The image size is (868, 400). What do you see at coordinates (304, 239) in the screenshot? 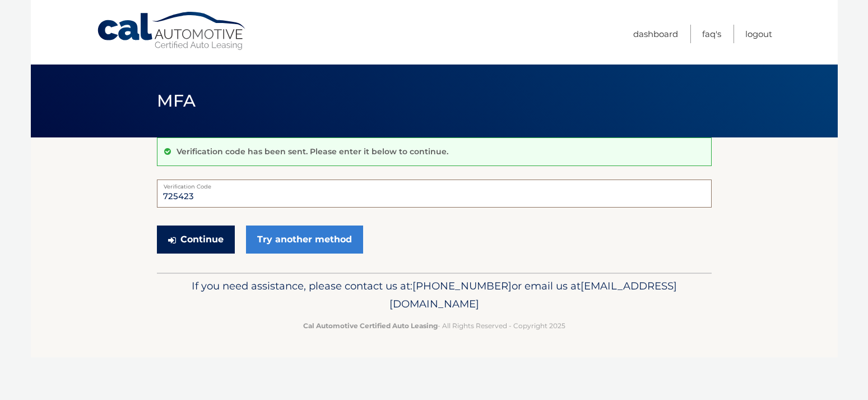
I see `a: Try another method` at bounding box center [304, 239].